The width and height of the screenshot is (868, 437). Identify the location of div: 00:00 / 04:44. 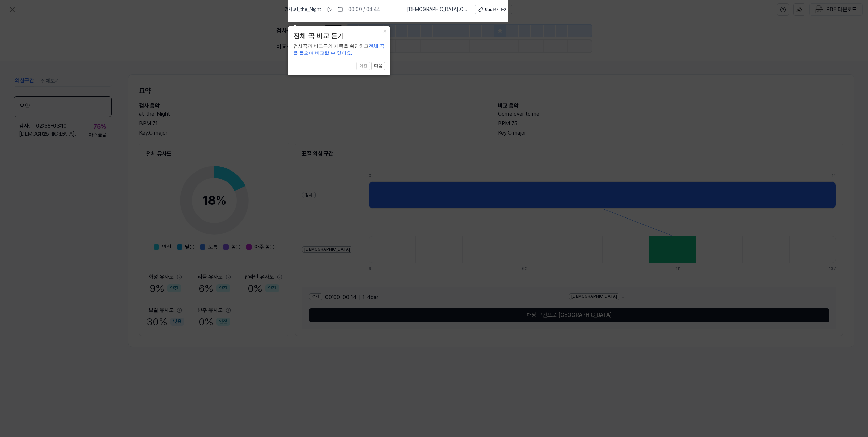
(364, 9).